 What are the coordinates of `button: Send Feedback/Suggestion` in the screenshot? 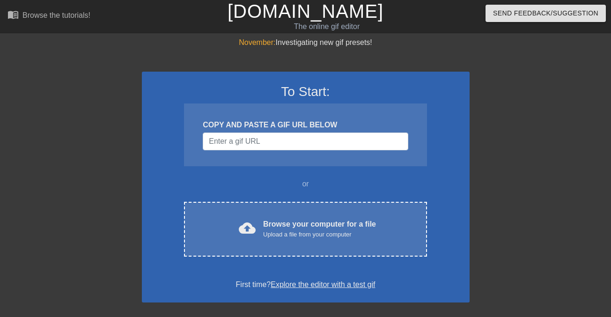 It's located at (546, 13).